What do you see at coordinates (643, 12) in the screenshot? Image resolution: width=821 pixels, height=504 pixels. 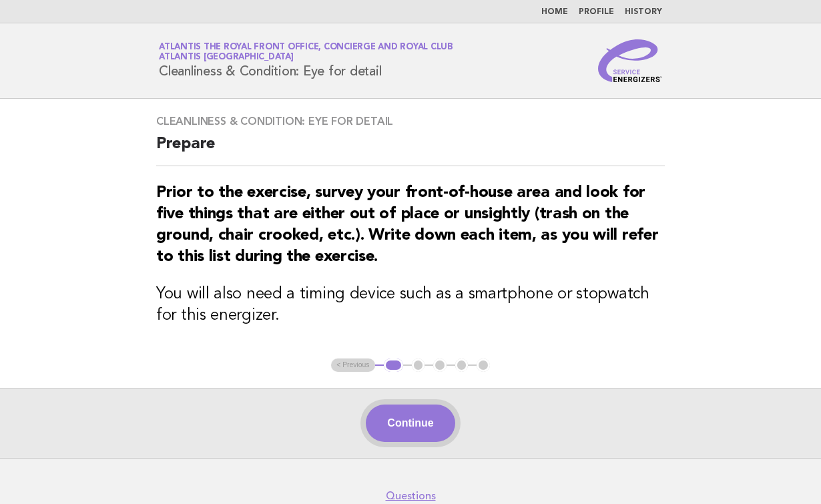 I see `a: History` at bounding box center [643, 12].